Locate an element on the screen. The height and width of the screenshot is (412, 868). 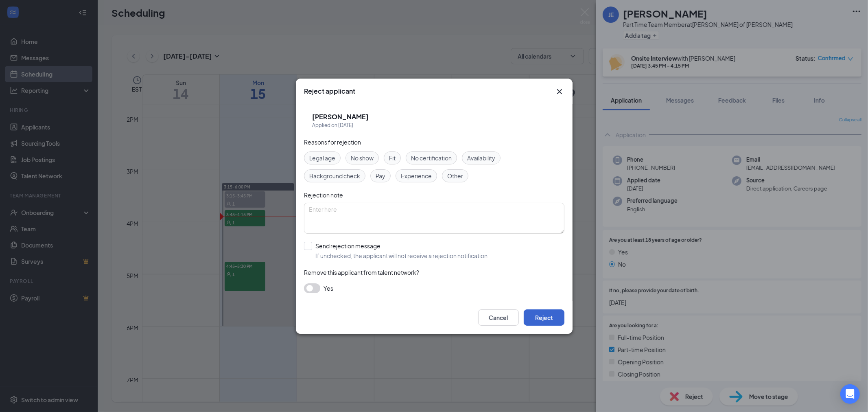
h3: Reject applicant is located at coordinates (330, 91).